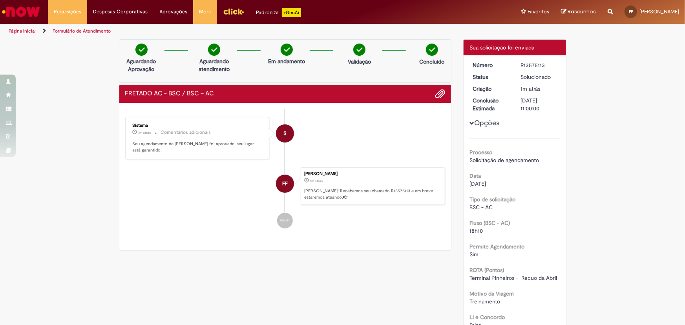 The height and width of the screenshot is (325, 685). I want to click on div: R13575113, so click(539, 65).